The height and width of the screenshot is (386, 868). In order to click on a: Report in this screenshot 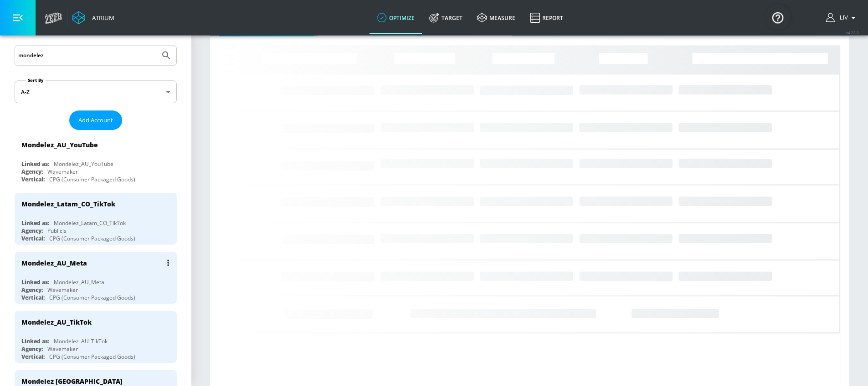, I will do `click(546, 18)`.